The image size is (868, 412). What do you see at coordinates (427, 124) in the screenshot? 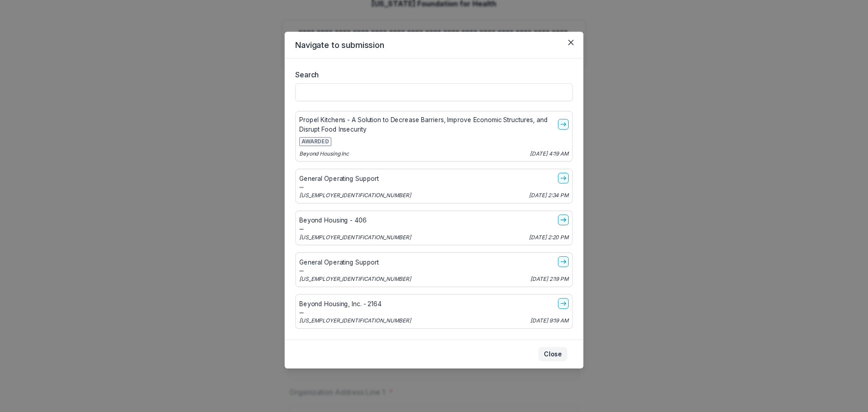
I see `p: Propel Kitchens - A Solution to Decrease Barriers, Improve Economic Structures, and Disrupt Food ...` at bounding box center [427, 124].